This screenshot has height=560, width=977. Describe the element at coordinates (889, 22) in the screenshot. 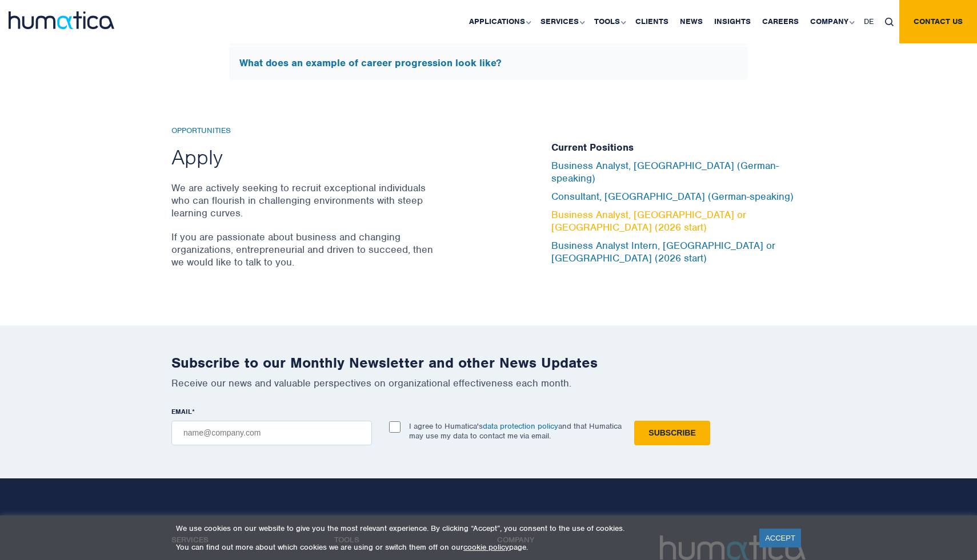

I see `img: search_icon` at that location.